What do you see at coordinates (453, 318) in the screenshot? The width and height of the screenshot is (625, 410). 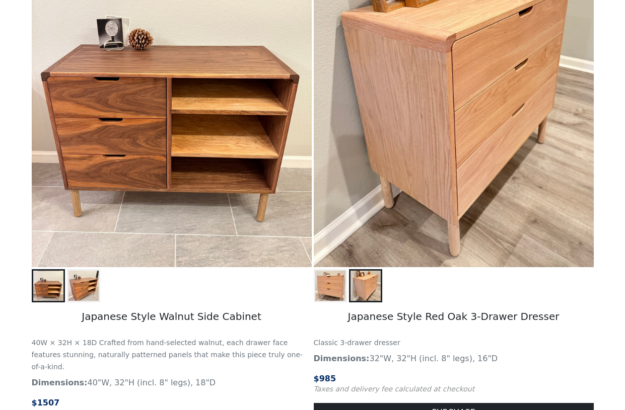 I see `h5: Japanese Style Red Oak 3-Drawer Dresser` at bounding box center [453, 318].